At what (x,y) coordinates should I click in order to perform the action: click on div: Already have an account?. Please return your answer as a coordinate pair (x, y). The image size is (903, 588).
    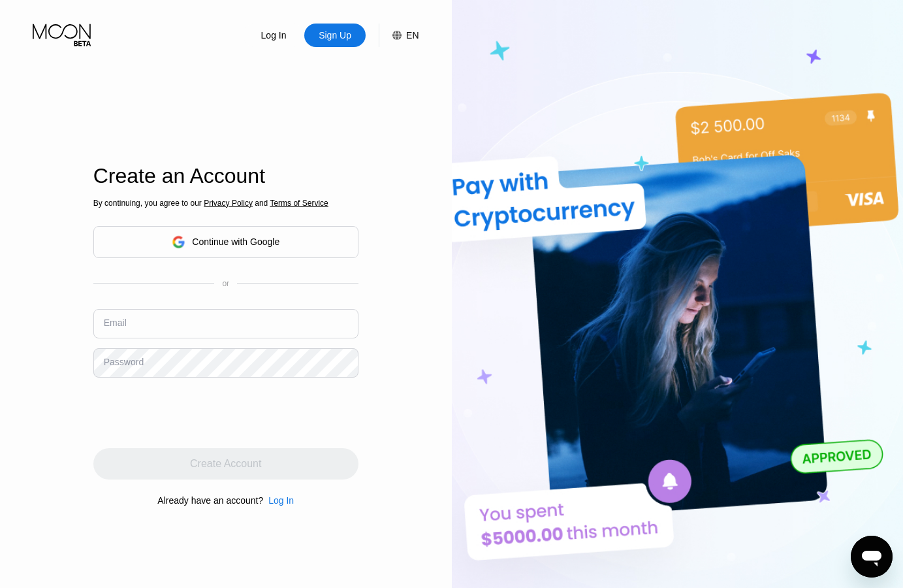
    Looking at the image, I should click on (210, 500).